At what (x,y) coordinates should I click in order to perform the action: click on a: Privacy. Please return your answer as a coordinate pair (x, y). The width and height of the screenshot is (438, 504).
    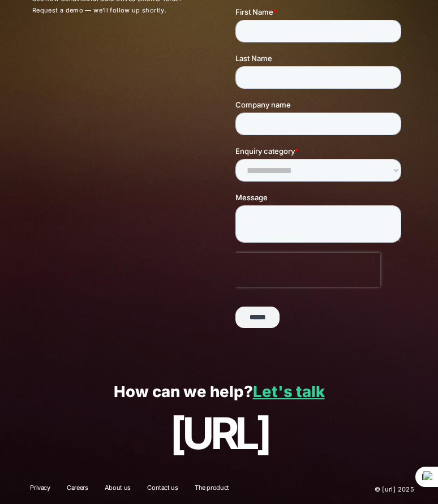
    Looking at the image, I should click on (40, 489).